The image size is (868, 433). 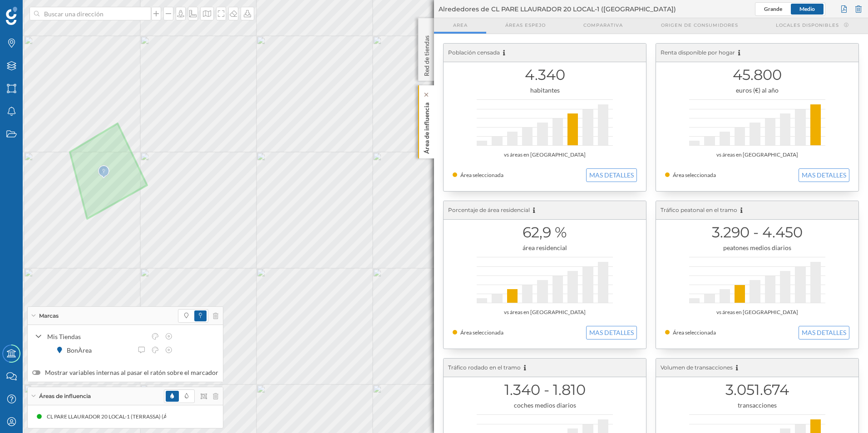 I want to click on p: Área de influencia, so click(x=427, y=126).